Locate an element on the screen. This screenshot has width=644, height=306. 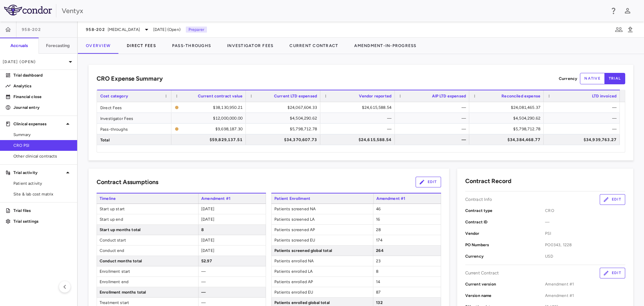
p: Vendor is located at coordinates (506, 234).